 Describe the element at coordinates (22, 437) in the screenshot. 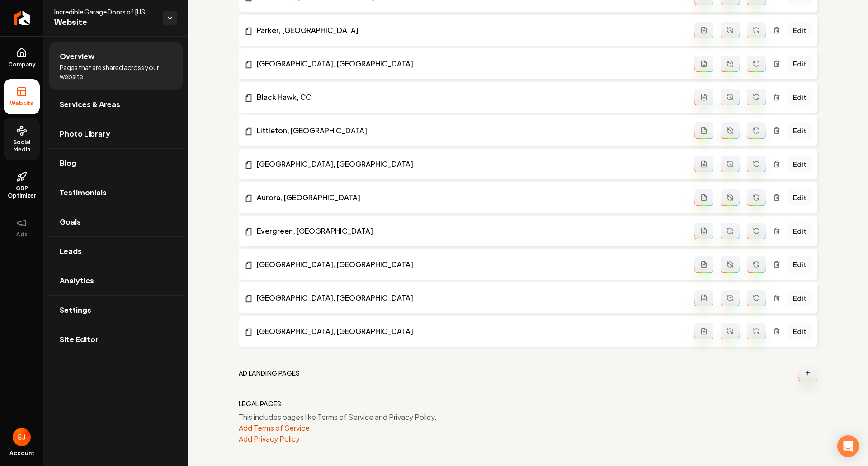

I see `button: Open user button` at that location.